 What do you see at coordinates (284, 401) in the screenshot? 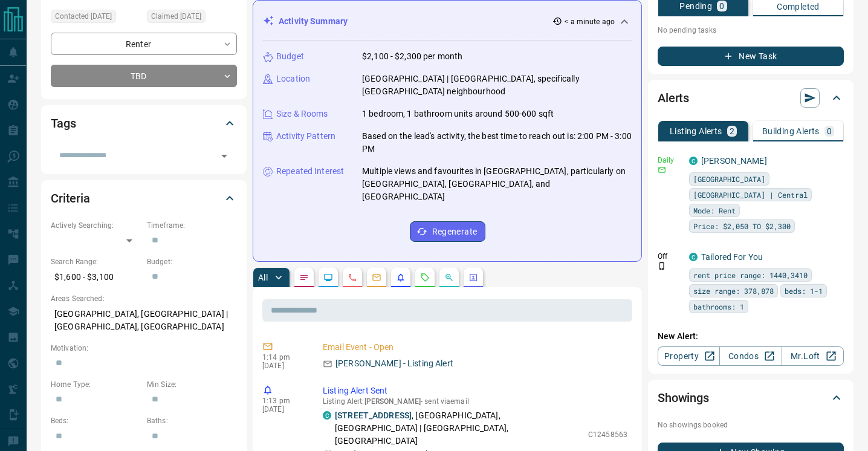
I see `p: 1:13 pm` at bounding box center [284, 401].